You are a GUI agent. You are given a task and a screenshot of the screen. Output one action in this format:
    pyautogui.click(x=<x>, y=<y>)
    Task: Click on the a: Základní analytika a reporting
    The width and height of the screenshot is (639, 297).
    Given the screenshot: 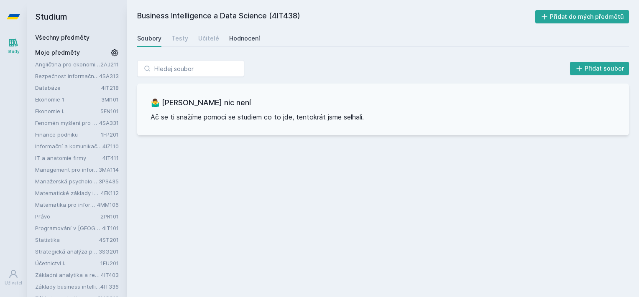 What is the action you would take?
    pyautogui.click(x=68, y=275)
    